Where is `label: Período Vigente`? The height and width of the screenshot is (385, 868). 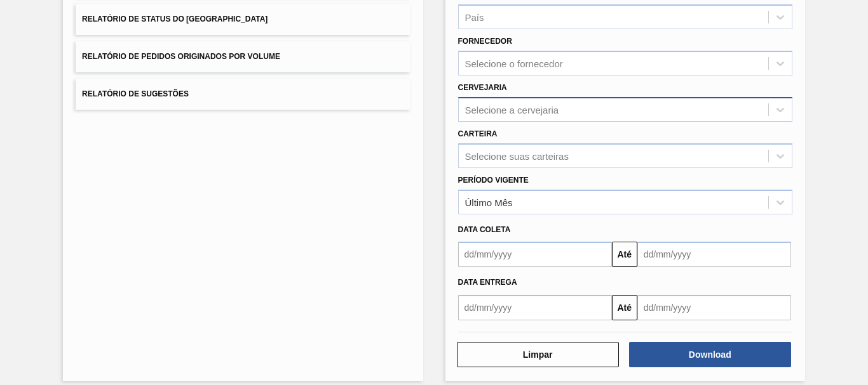 label: Período Vigente is located at coordinates (493, 180).